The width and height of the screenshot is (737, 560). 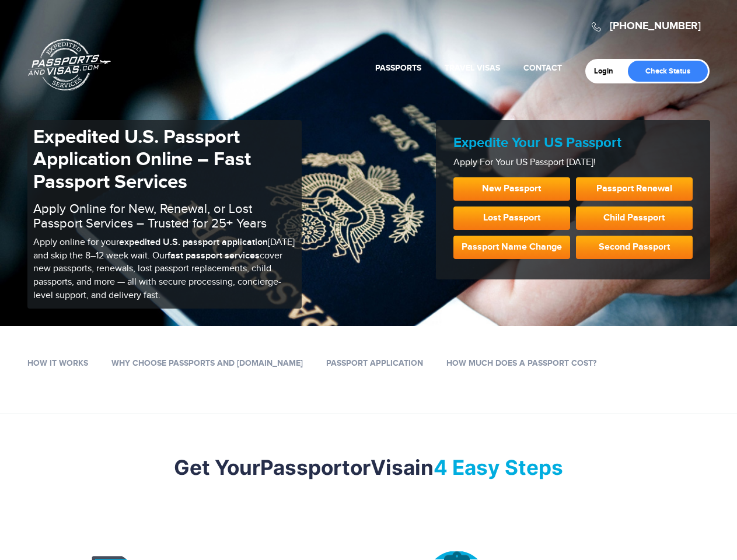 I want to click on h2: Expedite Your US Passport, so click(x=573, y=143).